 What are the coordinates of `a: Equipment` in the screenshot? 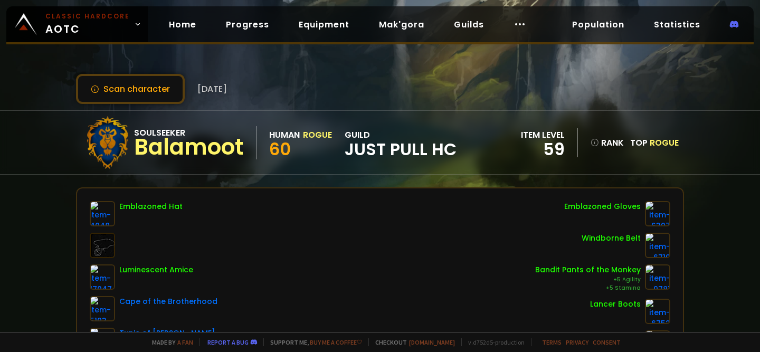 It's located at (324, 24).